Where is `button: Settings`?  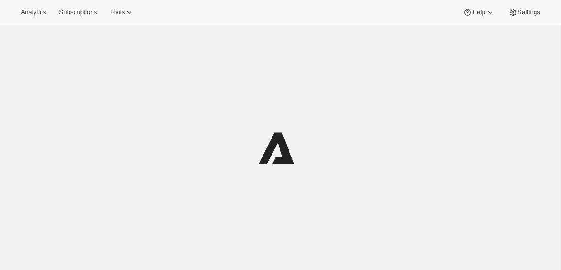
button: Settings is located at coordinates (525, 12).